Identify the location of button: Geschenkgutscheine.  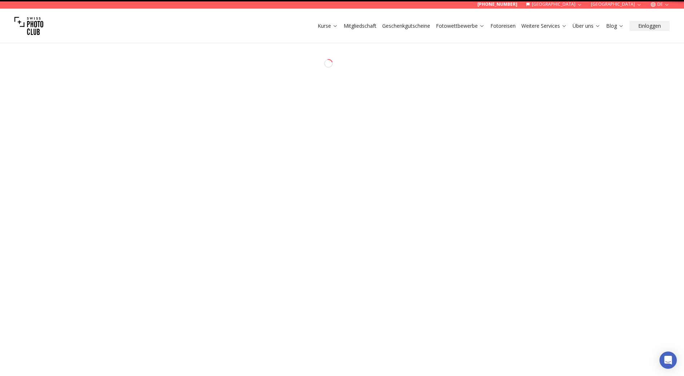
(406, 26).